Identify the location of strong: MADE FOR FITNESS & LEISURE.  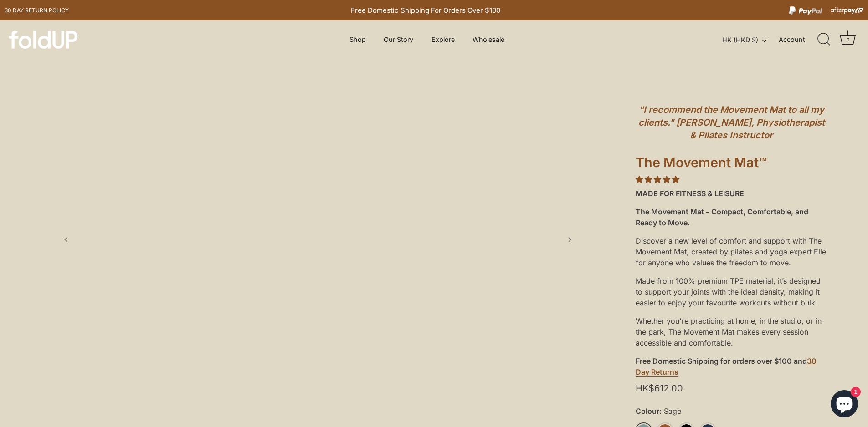
(690, 193).